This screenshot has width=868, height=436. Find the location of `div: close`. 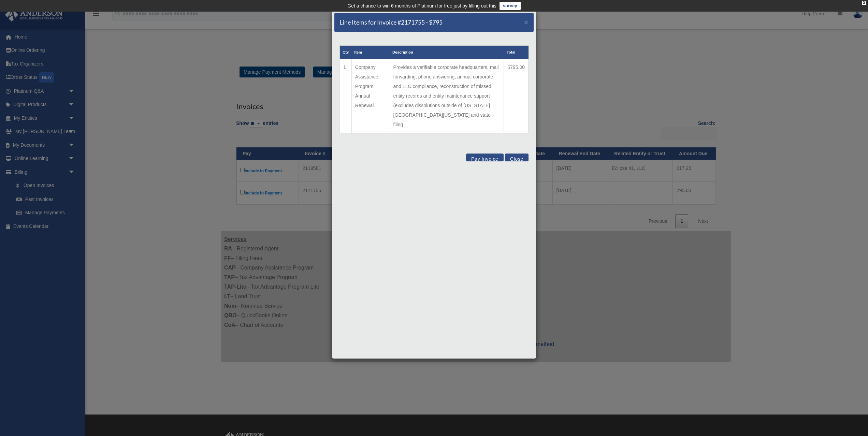

div: close is located at coordinates (864, 3).